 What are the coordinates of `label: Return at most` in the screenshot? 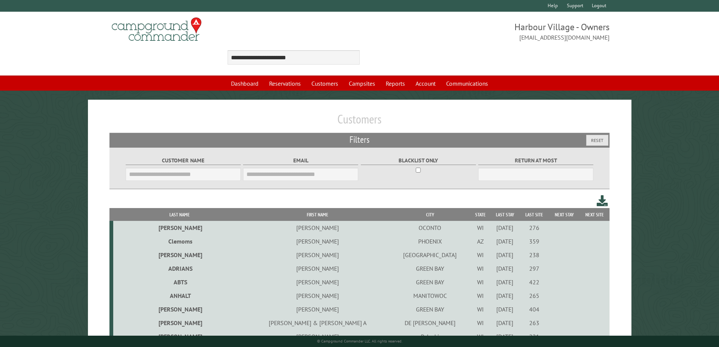 It's located at (536, 160).